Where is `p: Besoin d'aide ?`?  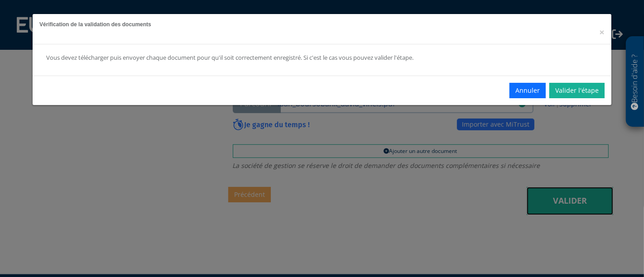
p: Besoin d'aide ? is located at coordinates (635, 82).